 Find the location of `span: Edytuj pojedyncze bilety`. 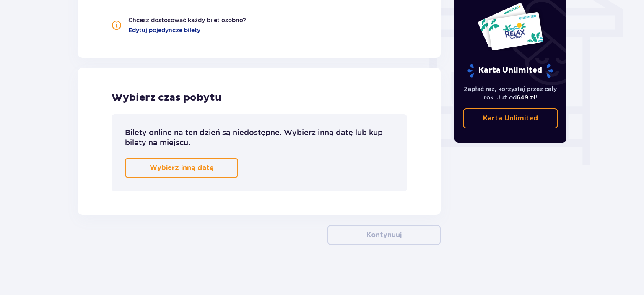

span: Edytuj pojedyncze bilety is located at coordinates (165, 30).